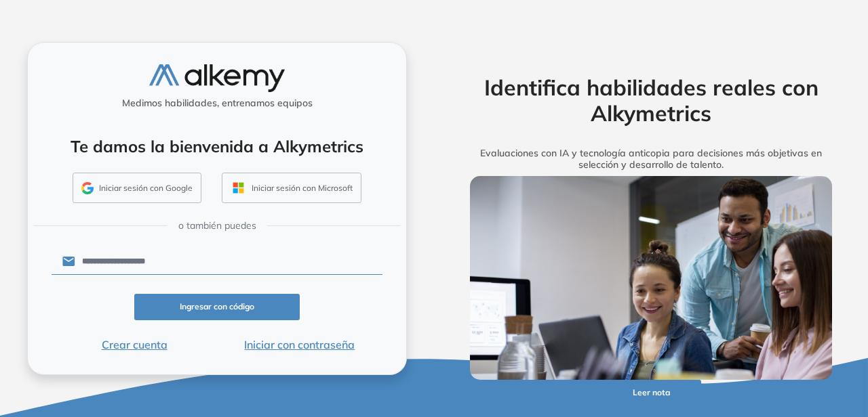 The image size is (868, 417). Describe the element at coordinates (299, 345) in the screenshot. I see `button: Iniciar con contraseña` at that location.